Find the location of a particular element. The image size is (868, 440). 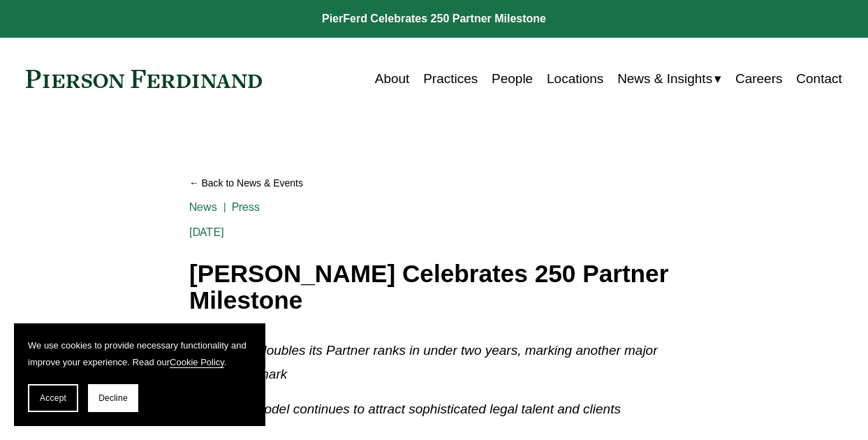

button: Accept is located at coordinates (53, 398).